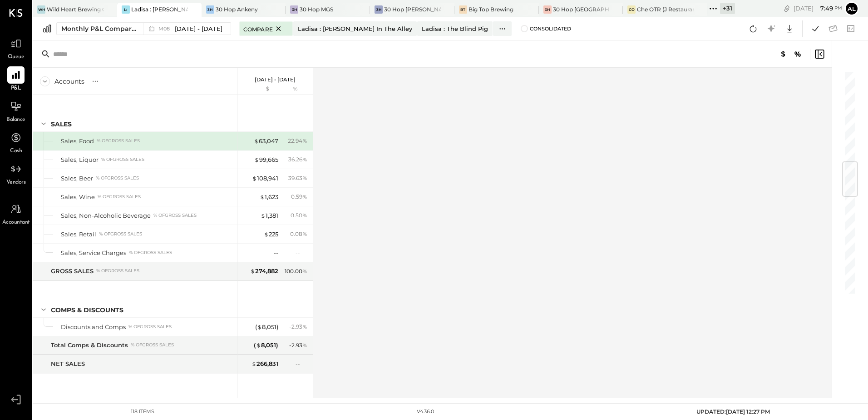  I want to click on div: 266,831, so click(265, 363).